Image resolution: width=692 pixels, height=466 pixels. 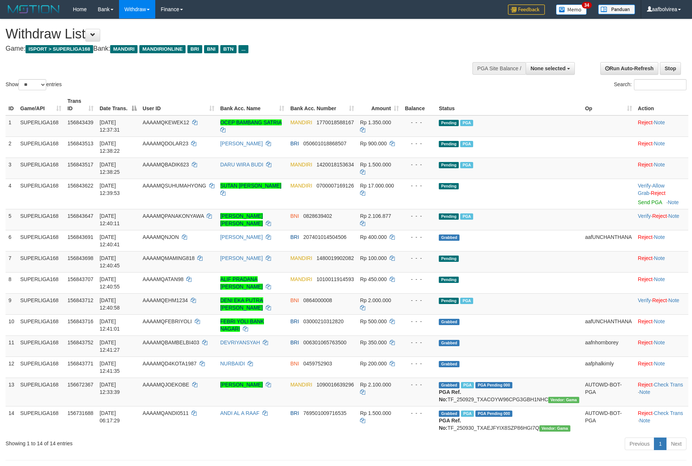 I want to click on td: 1, so click(x=11, y=126).